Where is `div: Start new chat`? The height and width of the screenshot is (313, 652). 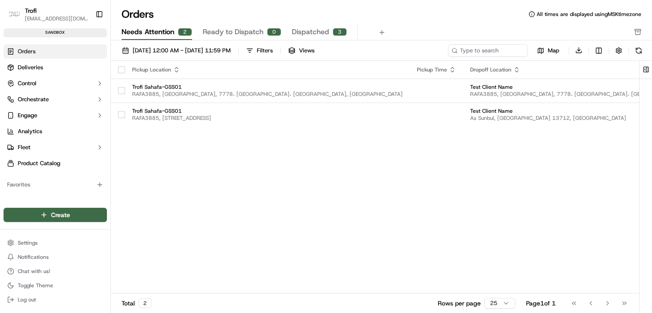
div: Start new chat is located at coordinates (88, 89).